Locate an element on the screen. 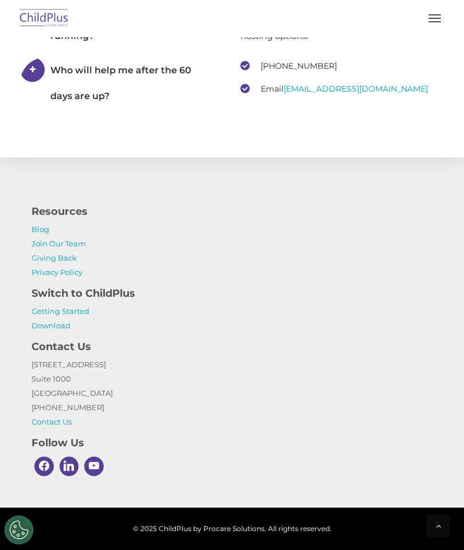  img: ChildPlus by Procare Solutions is located at coordinates (44, 18).